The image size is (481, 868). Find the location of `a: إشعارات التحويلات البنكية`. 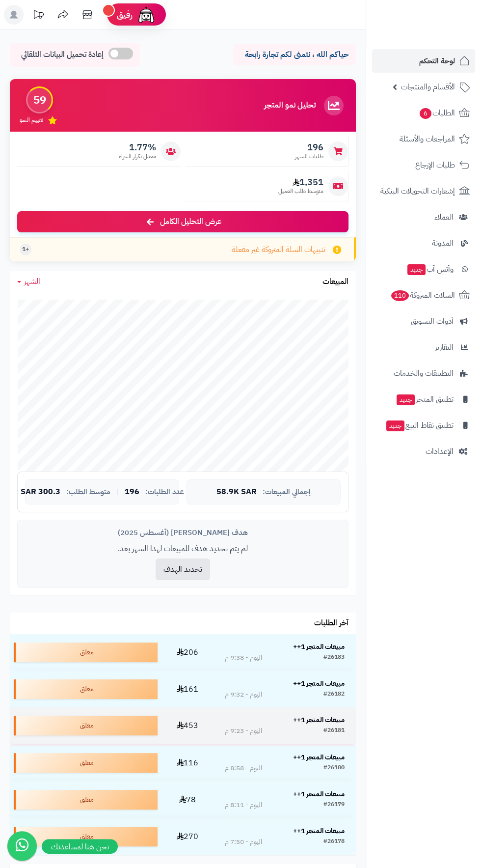

a: إشعارات التحويلات البنكية is located at coordinates (424, 191).